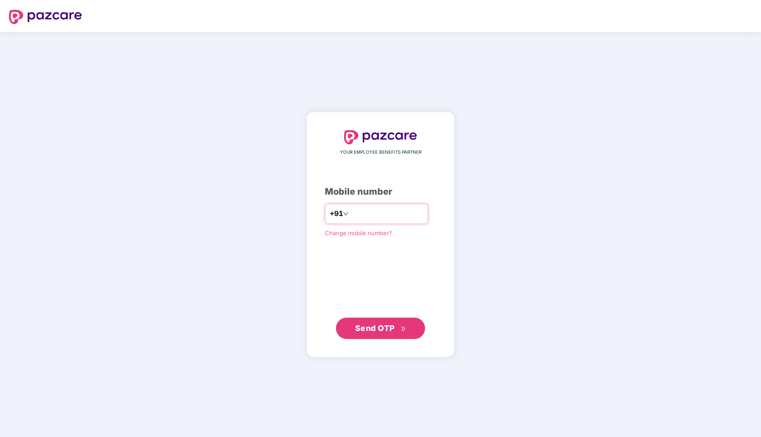  Describe the element at coordinates (381, 328) in the screenshot. I see `button: Send OTPdouble-right` at that location.